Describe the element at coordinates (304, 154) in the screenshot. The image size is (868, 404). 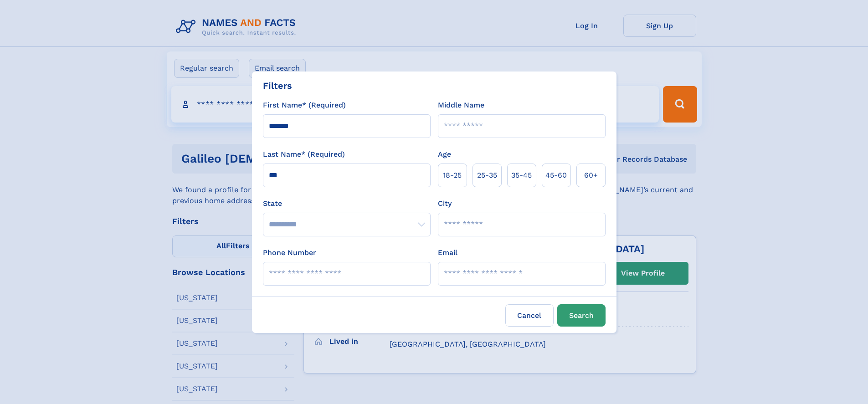
I see `label: Last Name* (Required)` at that location.